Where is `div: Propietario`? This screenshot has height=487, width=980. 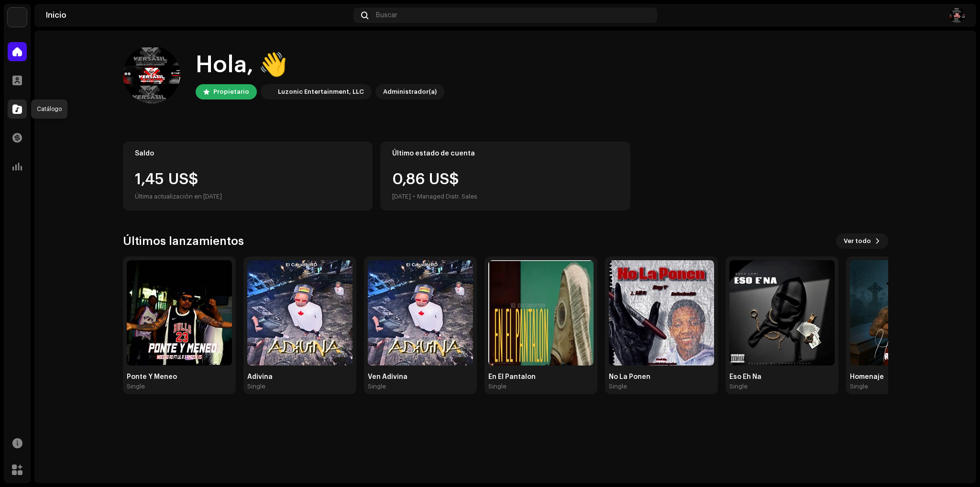
div: Propietario is located at coordinates (231, 92).